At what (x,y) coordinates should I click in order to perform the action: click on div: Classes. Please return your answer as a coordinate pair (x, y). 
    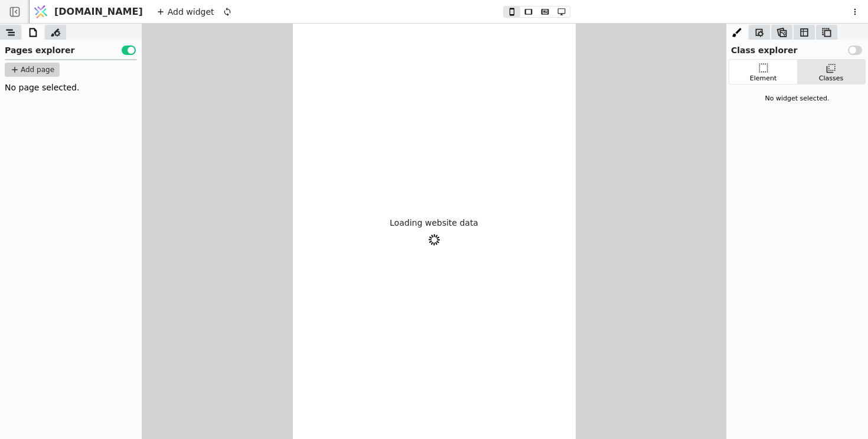
    Looking at the image, I should click on (830, 78).